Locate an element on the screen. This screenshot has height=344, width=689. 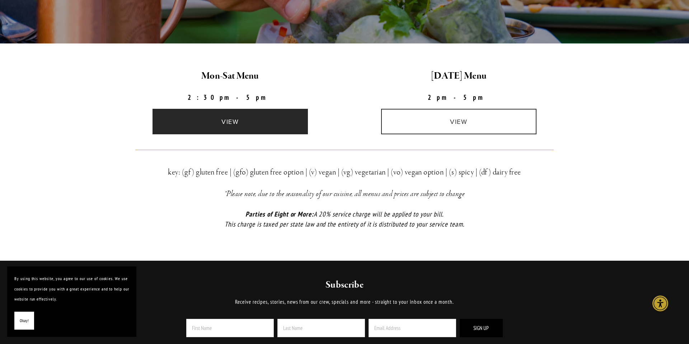
p: Receive recipes, stories, news from our crew, specials and more - straight to your inbox once a m... is located at coordinates (344, 302).